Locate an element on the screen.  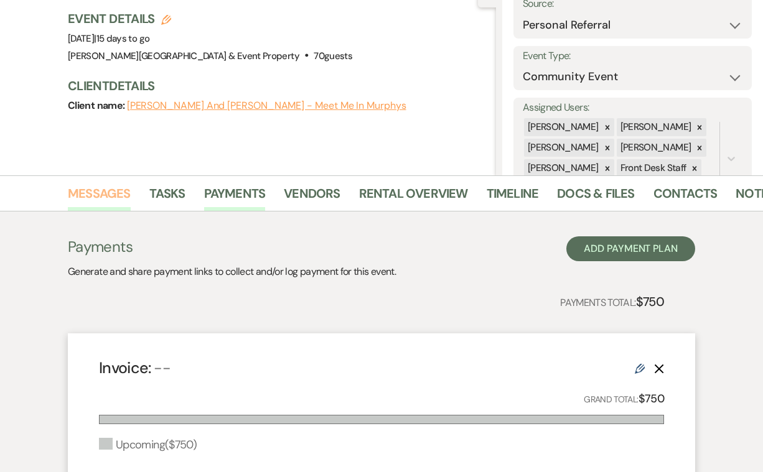
a: Tasks is located at coordinates (167, 197).